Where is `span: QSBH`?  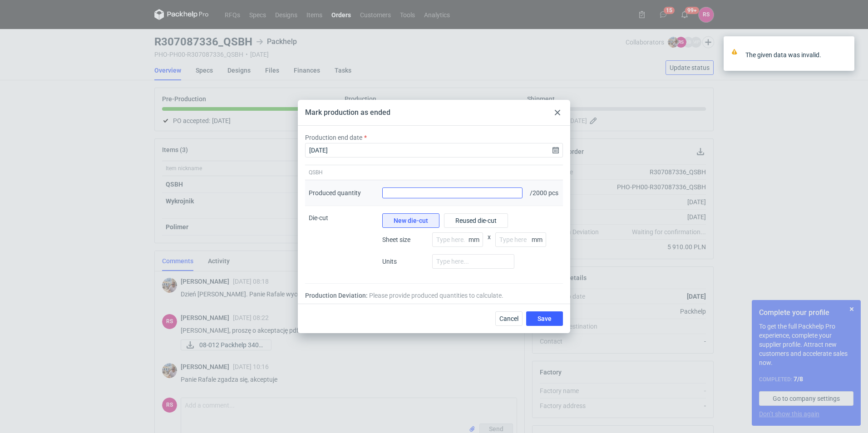
span: QSBH is located at coordinates (315, 173).